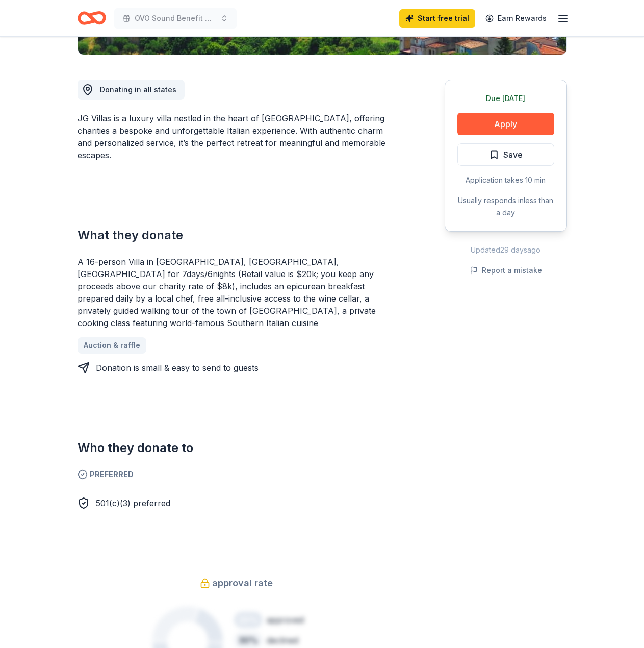 The height and width of the screenshot is (648, 644). Describe the element at coordinates (505, 271) in the screenshot. I see `button: Report a mistake` at that location.